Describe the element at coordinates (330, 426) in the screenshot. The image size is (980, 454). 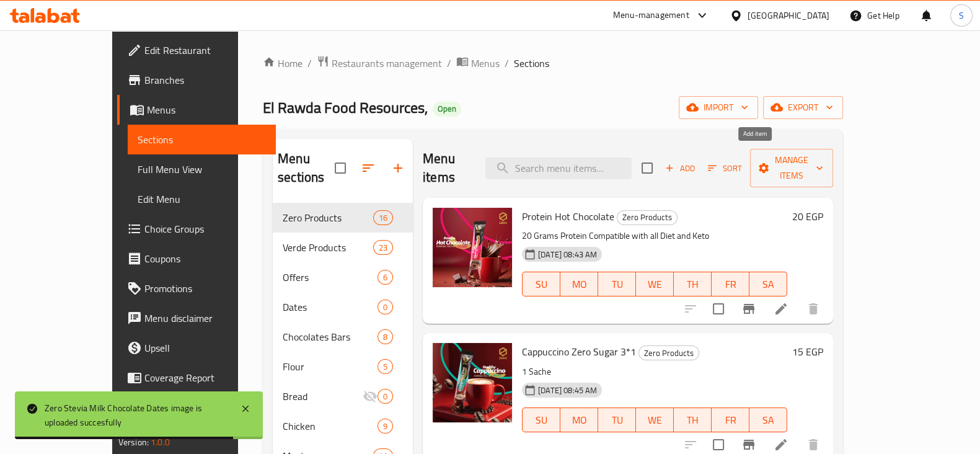
I see `span: Chicken` at that location.